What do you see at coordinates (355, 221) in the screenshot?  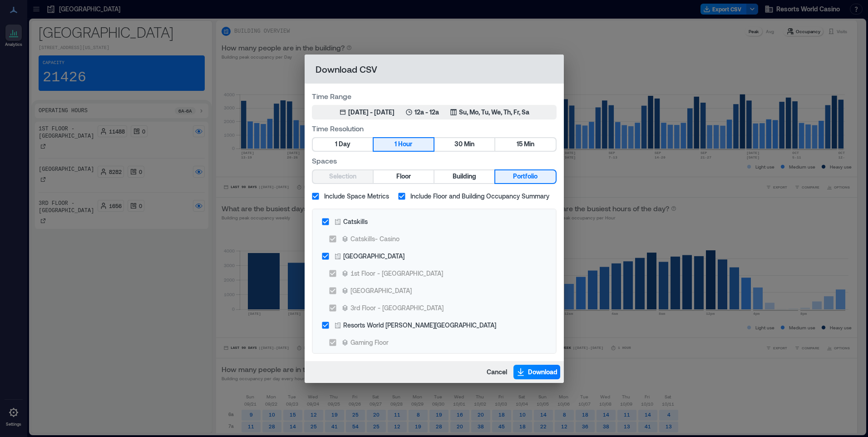 I see `div: Catskills` at bounding box center [355, 221].